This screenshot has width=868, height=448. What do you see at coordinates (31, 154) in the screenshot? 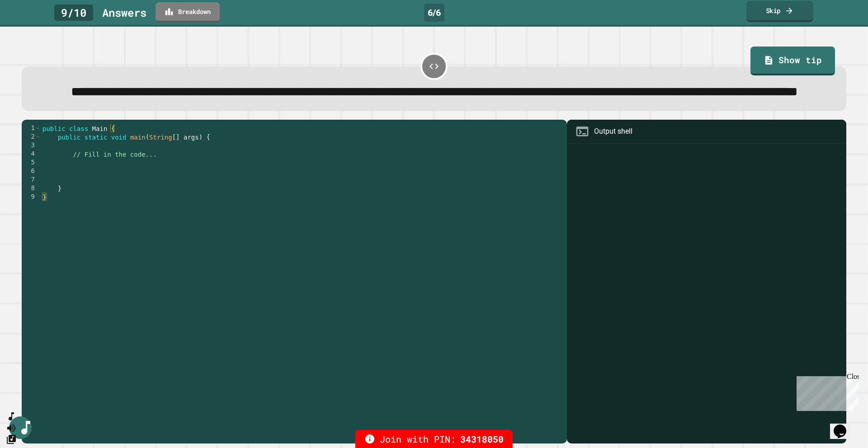
I see `div: 4` at bounding box center [31, 154].